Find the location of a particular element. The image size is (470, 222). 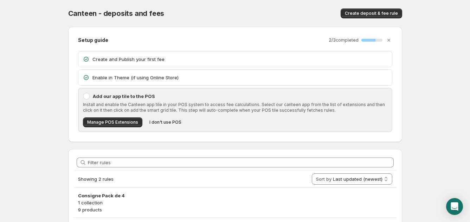

input: Filter rules is located at coordinates (241, 162).